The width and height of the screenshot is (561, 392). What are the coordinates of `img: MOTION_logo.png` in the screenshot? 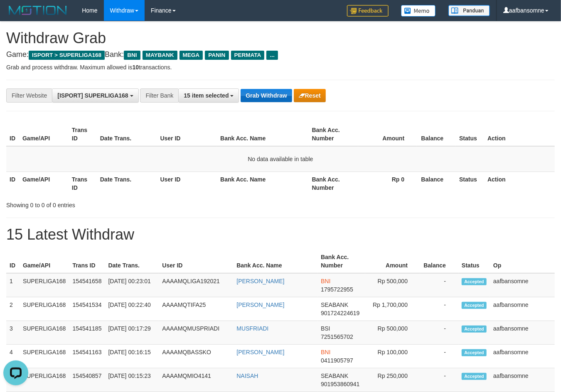 It's located at (38, 10).